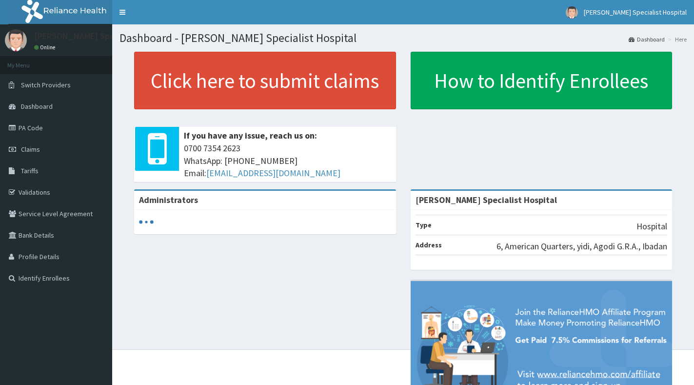 This screenshot has width=694, height=385. What do you see at coordinates (429, 245) in the screenshot?
I see `b: Address` at bounding box center [429, 245].